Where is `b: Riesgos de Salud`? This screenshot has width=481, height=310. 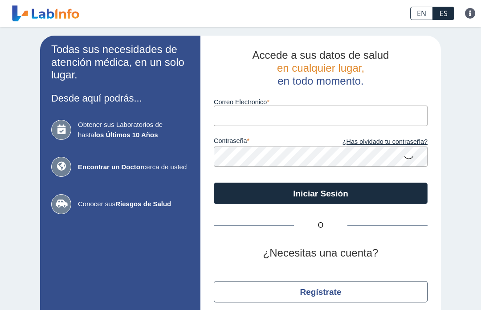 b: Riesgos de Salud is located at coordinates (143, 204).